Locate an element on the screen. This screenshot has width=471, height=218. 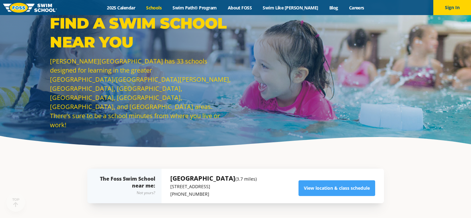
p: Find a Swim School Near You is located at coordinates (141, 33).